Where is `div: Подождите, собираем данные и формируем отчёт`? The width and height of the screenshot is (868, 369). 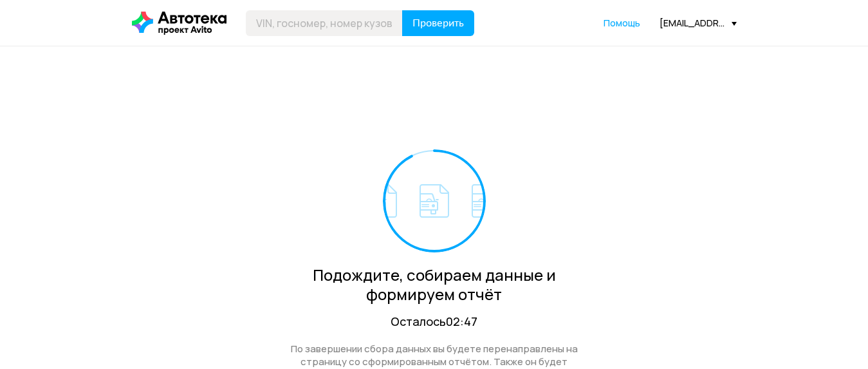
div: Подождите, собираем данные и формируем отчёт is located at coordinates (434, 284).